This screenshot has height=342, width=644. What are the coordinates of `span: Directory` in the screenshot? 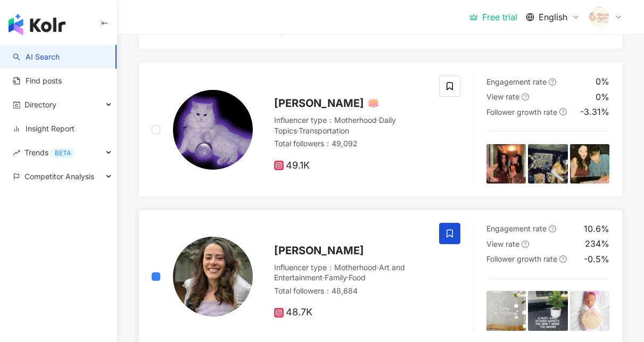 It's located at (40, 105).